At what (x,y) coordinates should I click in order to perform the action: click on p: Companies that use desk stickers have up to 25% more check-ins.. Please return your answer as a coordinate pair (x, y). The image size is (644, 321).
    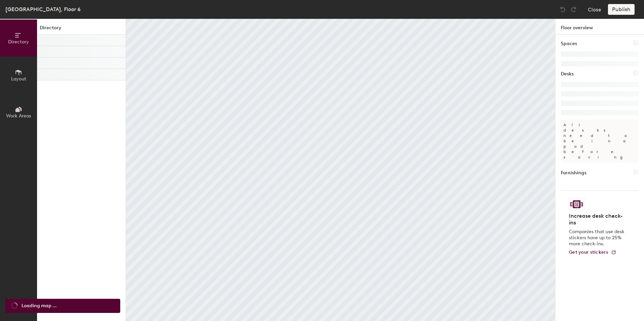
    Looking at the image, I should click on (598, 238).